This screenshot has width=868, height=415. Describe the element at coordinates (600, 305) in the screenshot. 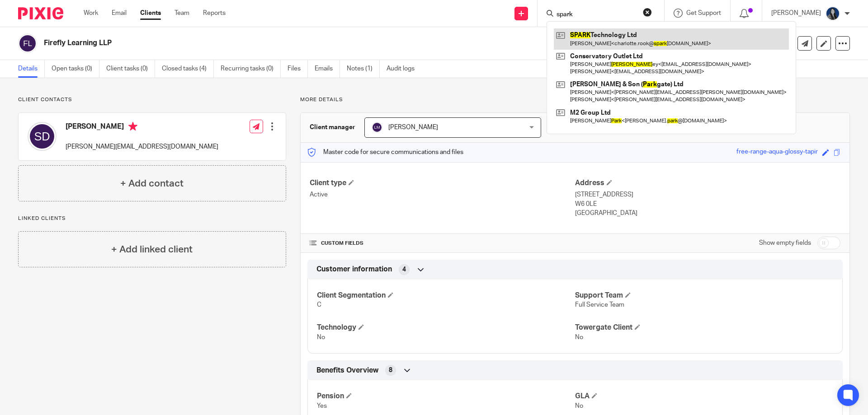

I see `span: Full Service Team` at that location.